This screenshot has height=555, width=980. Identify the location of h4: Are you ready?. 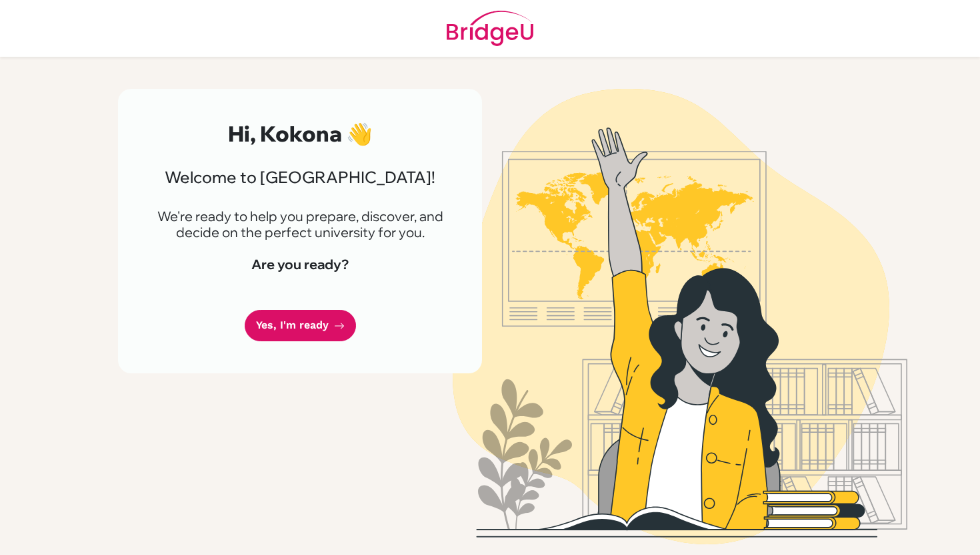
(300, 265).